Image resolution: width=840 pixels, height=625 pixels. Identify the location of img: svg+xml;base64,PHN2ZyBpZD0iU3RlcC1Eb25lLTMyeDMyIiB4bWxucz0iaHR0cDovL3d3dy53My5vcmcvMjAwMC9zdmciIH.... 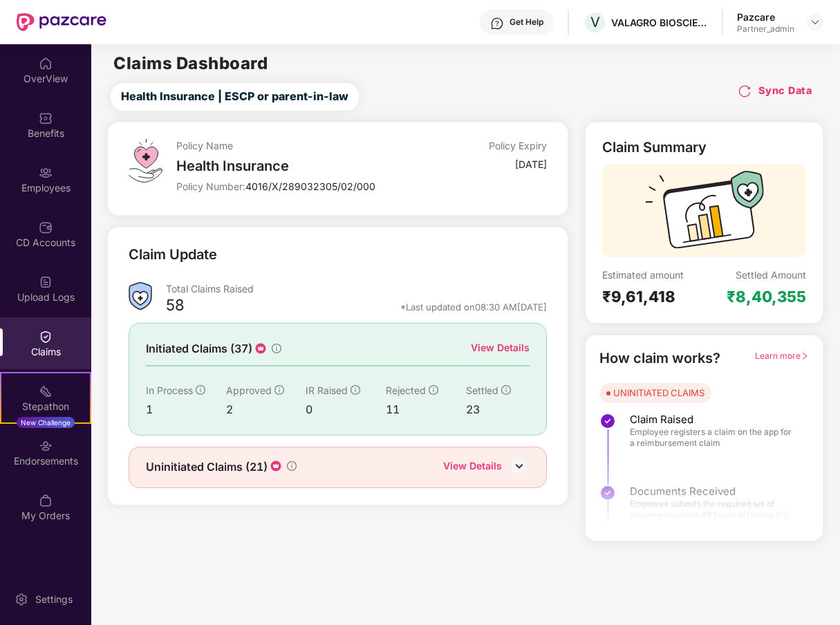
(607, 421).